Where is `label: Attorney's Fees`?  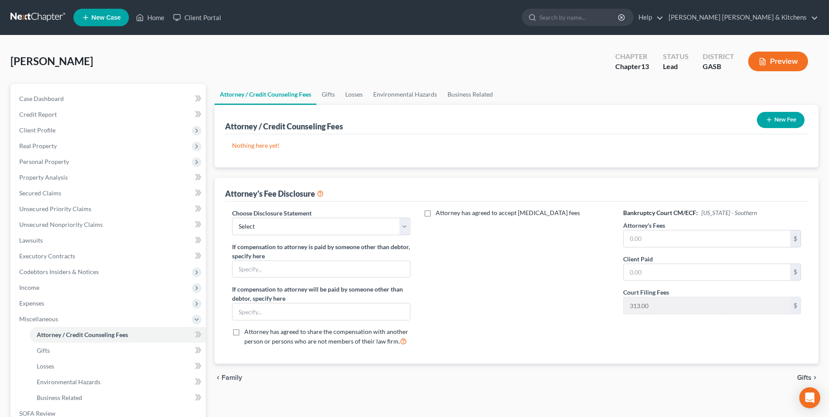 label: Attorney's Fees is located at coordinates (644, 225).